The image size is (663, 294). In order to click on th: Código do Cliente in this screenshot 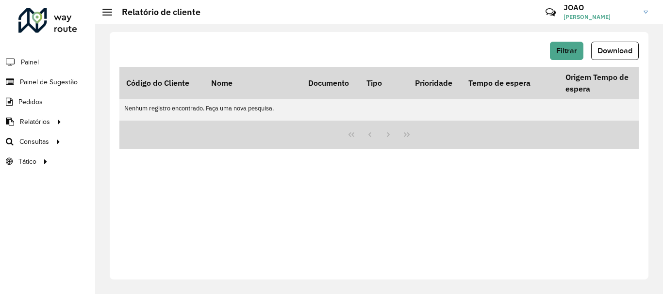, I will do `click(162, 83)`.